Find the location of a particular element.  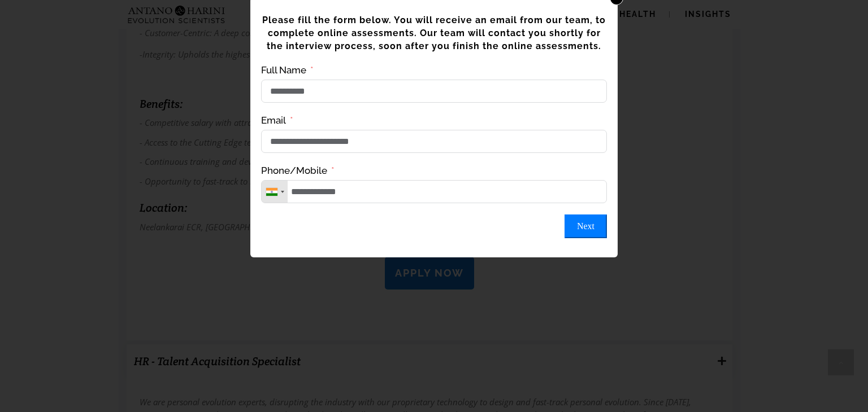

label: Full Name is located at coordinates (287, 70).